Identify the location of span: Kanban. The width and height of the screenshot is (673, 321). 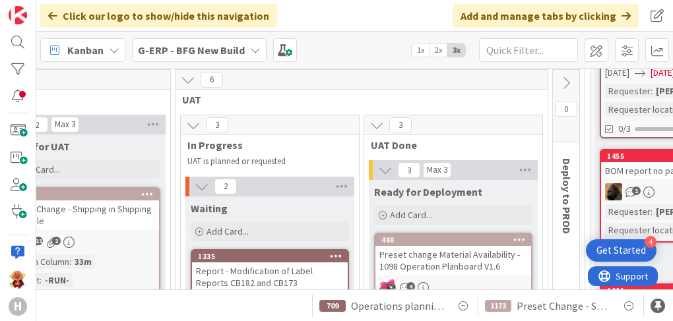
(85, 50).